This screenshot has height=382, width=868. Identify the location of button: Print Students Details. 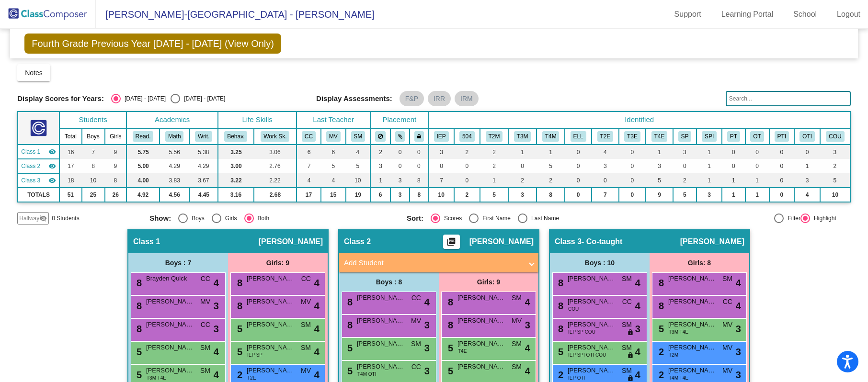
(451, 242).